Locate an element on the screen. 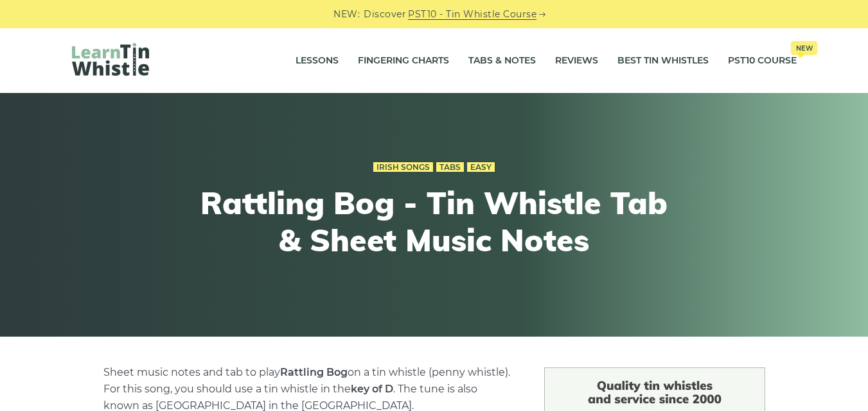  strong: Rattling Bog is located at coordinates (313, 372).